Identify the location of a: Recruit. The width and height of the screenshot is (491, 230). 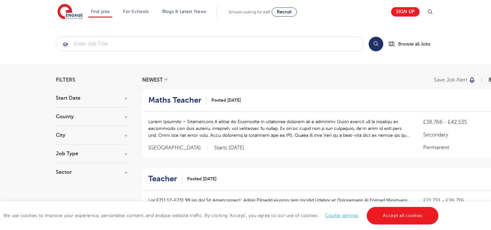
(284, 12).